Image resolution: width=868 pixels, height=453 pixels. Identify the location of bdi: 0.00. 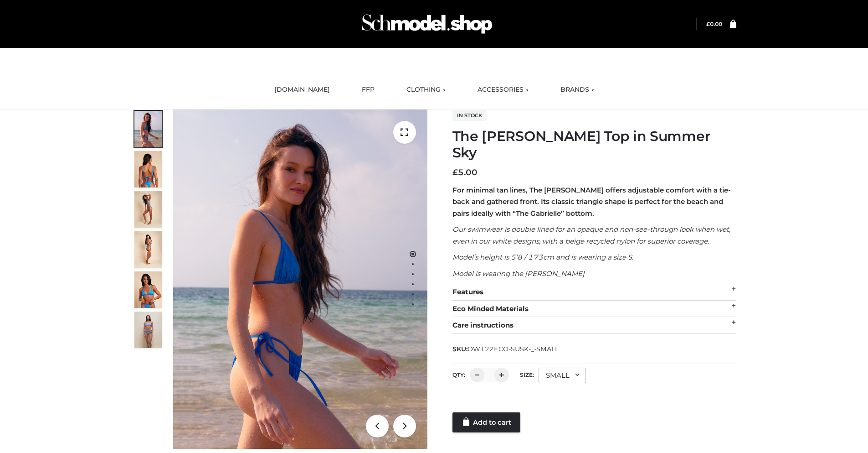
(714, 24).